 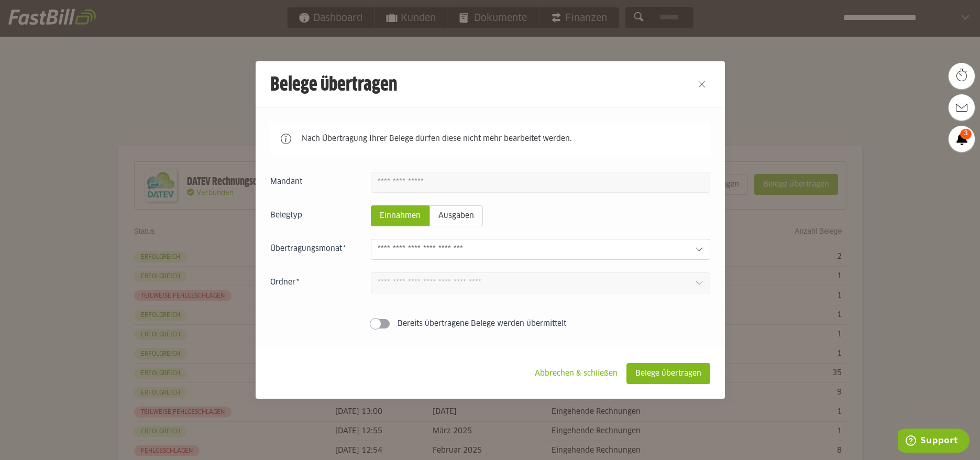 I want to click on sl-switch: Bereits übertragene Belege werden übermittelt, so click(x=490, y=324).